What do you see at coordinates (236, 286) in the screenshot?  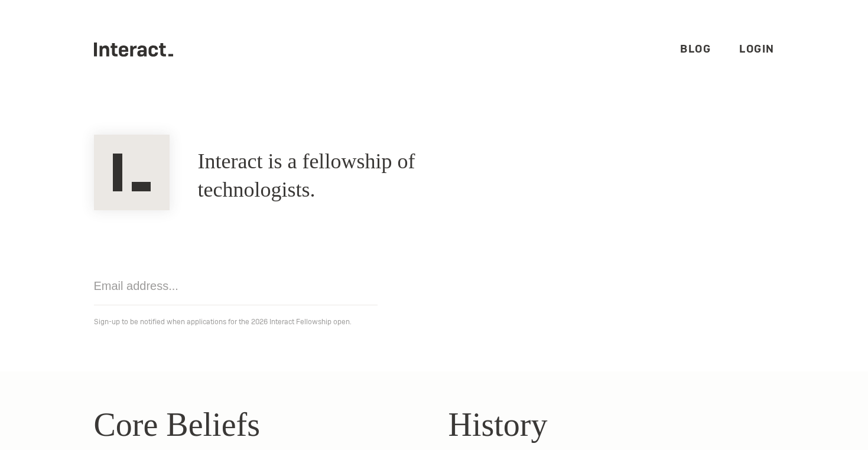 I see `input: Email address...` at bounding box center [236, 286].